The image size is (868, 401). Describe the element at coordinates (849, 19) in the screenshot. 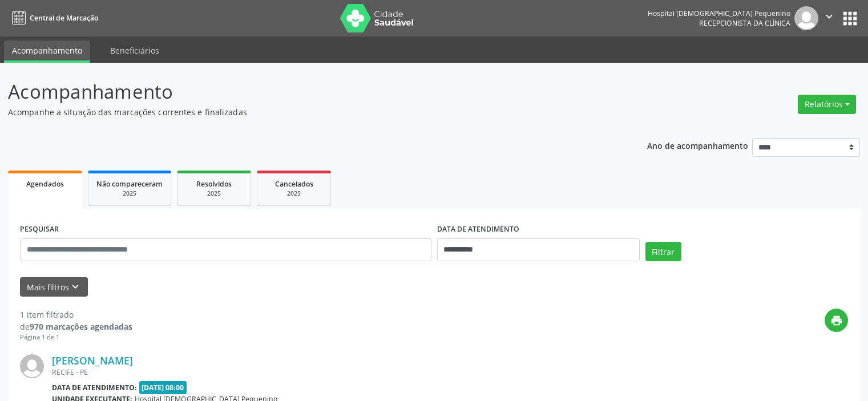

I see `button: apps` at that location.